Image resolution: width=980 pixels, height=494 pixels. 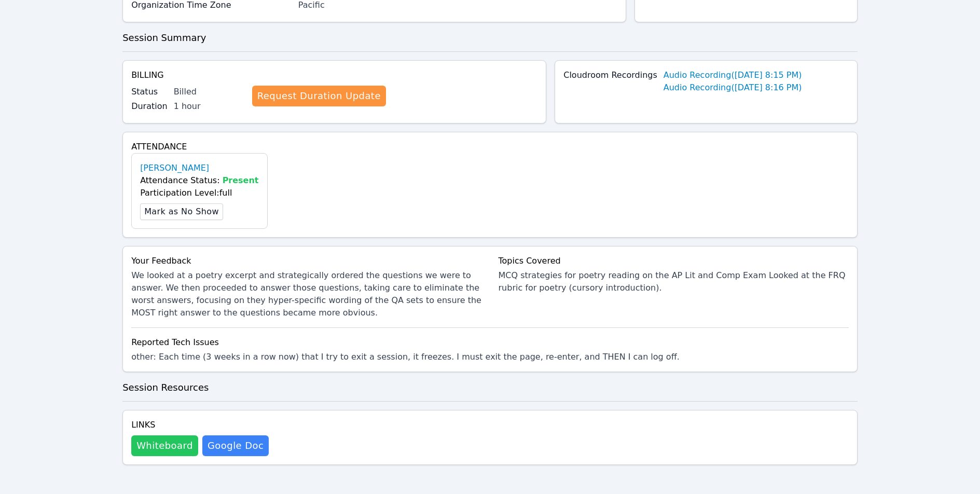 What do you see at coordinates (208, 106) in the screenshot?
I see `div: 1 hour` at bounding box center [208, 106].